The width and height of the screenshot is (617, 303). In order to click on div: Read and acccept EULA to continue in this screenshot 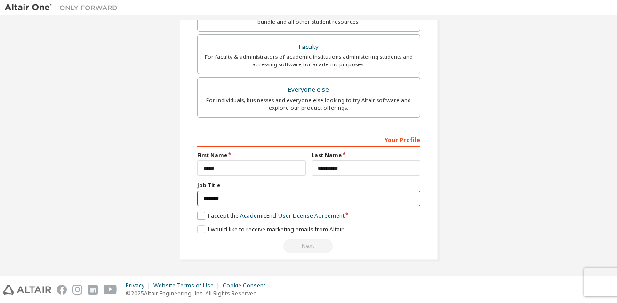, I will do `click(309, 246)`.